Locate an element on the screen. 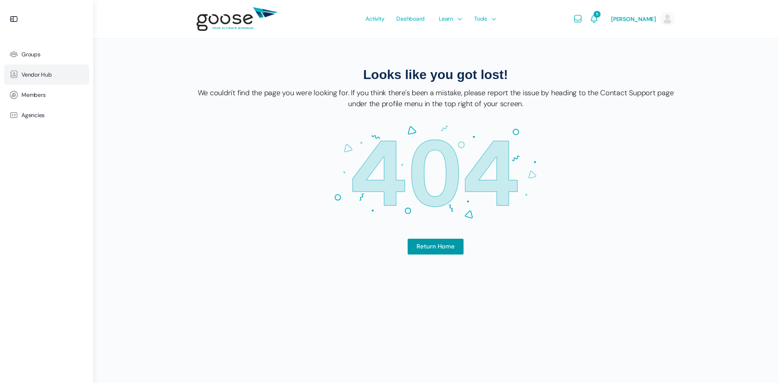  span: Groups is located at coordinates (31, 54).